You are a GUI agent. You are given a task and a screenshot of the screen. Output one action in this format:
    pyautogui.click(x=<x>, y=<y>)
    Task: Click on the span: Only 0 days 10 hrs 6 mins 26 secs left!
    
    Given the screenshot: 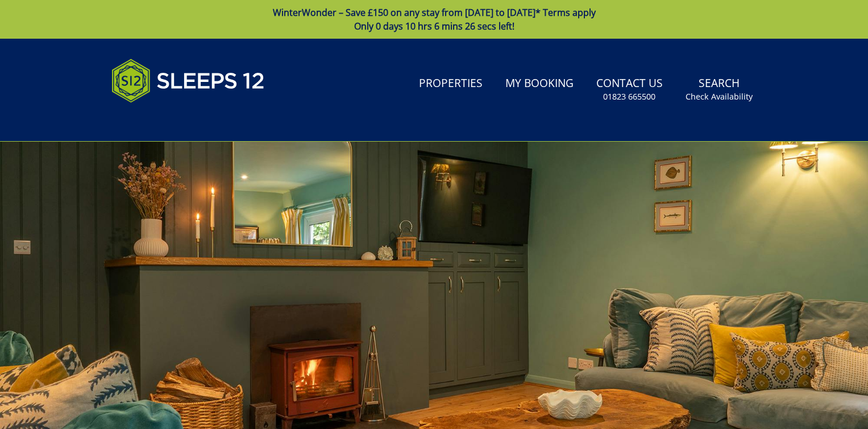 What is the action you would take?
    pyautogui.click(x=434, y=26)
    